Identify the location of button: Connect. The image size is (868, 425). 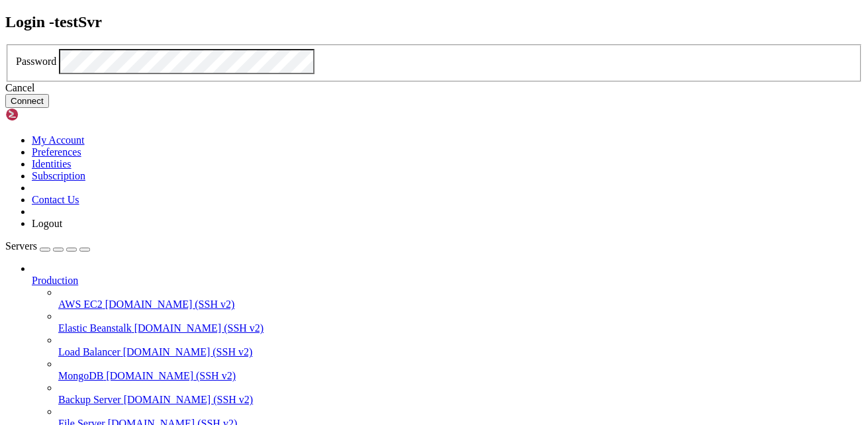
(27, 100).